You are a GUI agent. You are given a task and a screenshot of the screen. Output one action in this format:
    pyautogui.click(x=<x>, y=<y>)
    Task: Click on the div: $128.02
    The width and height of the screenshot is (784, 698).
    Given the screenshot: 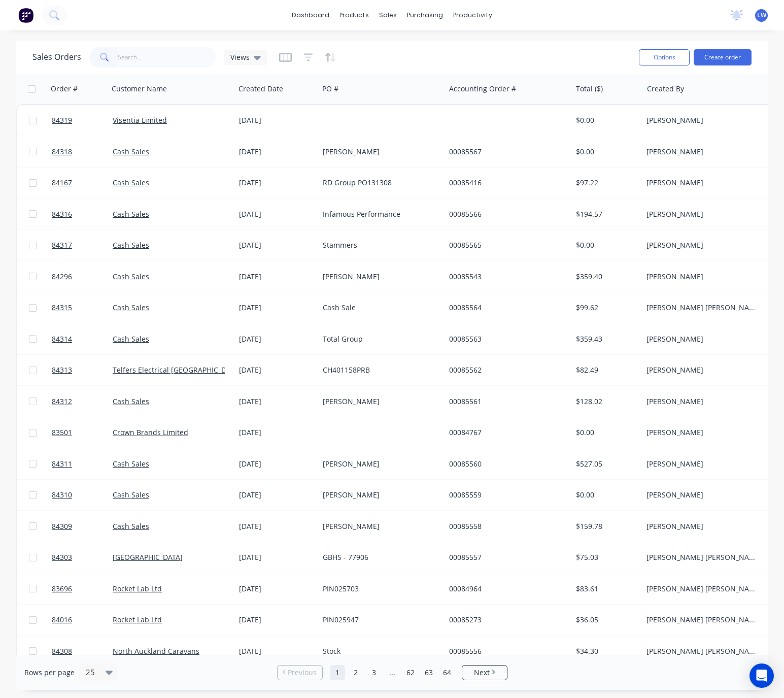 What is the action you would take?
    pyautogui.click(x=606, y=401)
    